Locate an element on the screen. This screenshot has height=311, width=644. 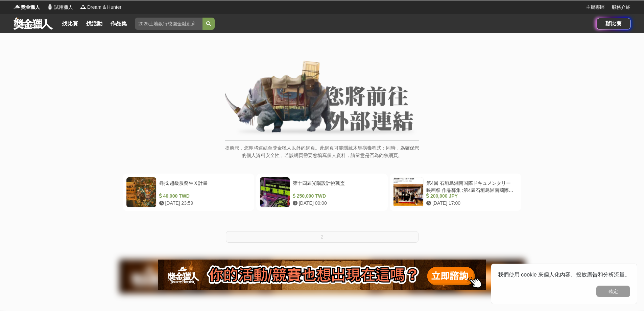
div: 第4回 石垣島湘南国際ドキュメンタリー映画祭 作品募集 :第4屆石垣島湘南國際紀錄片電影節作品徵集 is located at coordinates (471, 186).